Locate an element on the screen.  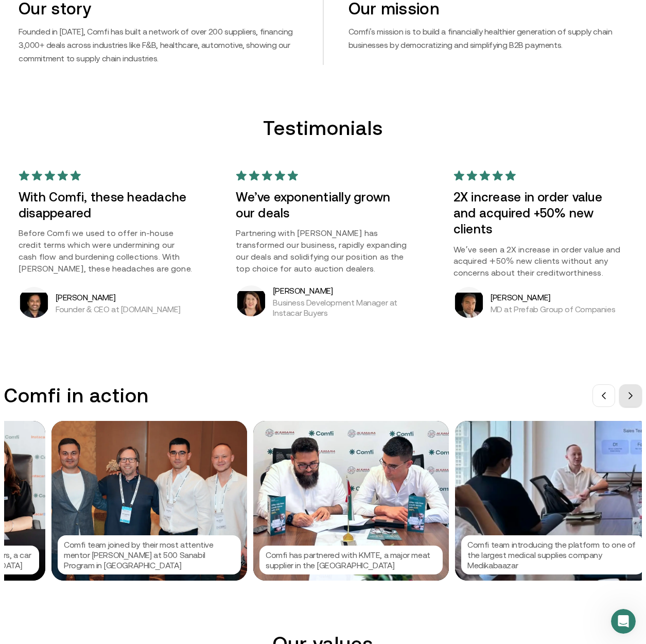
h3: Comfi in action is located at coordinates (77, 395).